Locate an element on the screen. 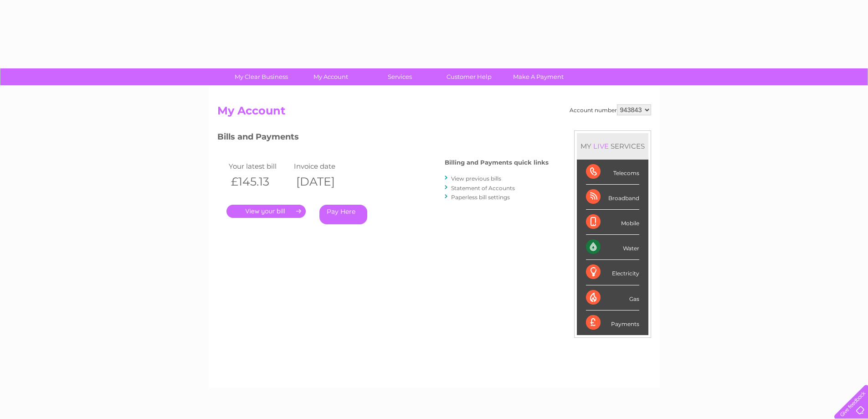 Image resolution: width=868 pixels, height=419 pixels. th: £145.13 is located at coordinates (259, 182).